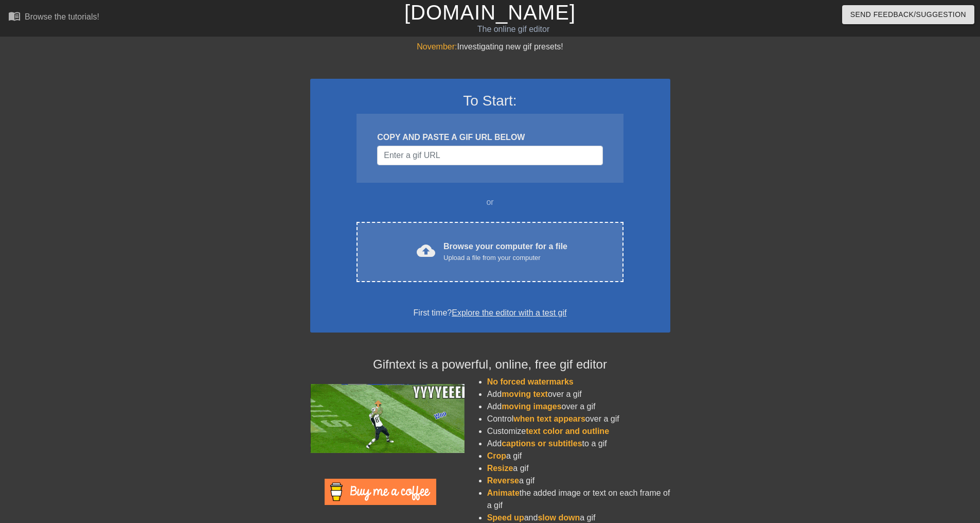 Image resolution: width=980 pixels, height=523 pixels. What do you see at coordinates (579, 419) in the screenshot?
I see `li: Control over a gif` at bounding box center [579, 419].